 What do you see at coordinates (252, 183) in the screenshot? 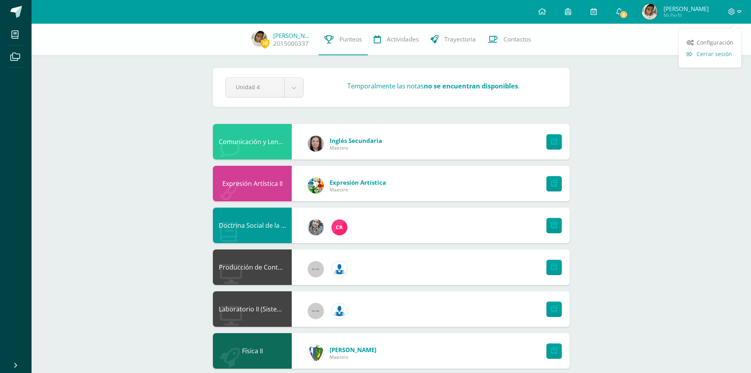
I see `div: Expresión Artística II` at bounding box center [252, 183].